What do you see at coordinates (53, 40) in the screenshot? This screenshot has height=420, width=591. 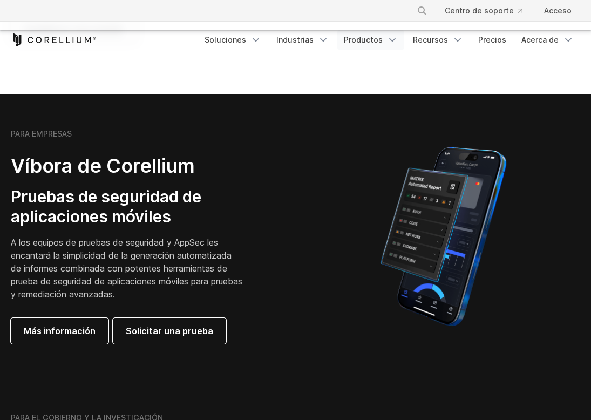 I see `a: Página de inicio de Corellium` at bounding box center [53, 40].